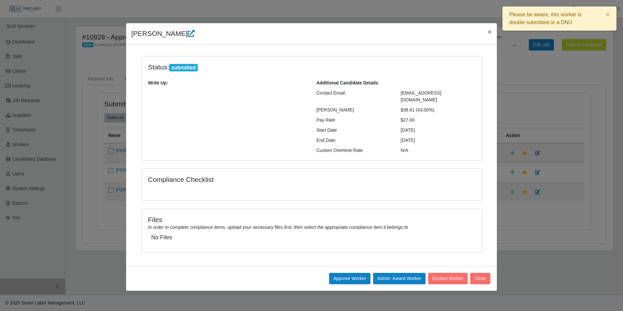 This screenshot has height=311, width=623. Describe the element at coordinates (349, 278) in the screenshot. I see `button: Approve Worker` at that location.